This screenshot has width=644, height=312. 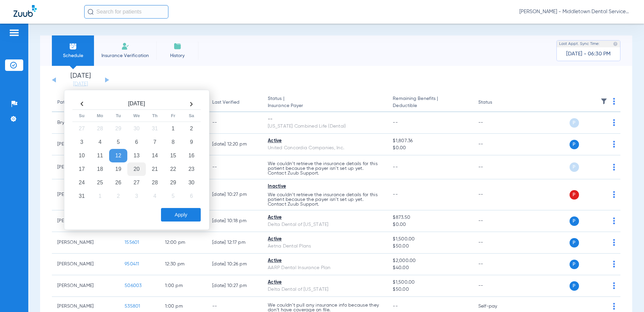 What do you see at coordinates (73, 46) in the screenshot?
I see `img: Schedule` at bounding box center [73, 46].